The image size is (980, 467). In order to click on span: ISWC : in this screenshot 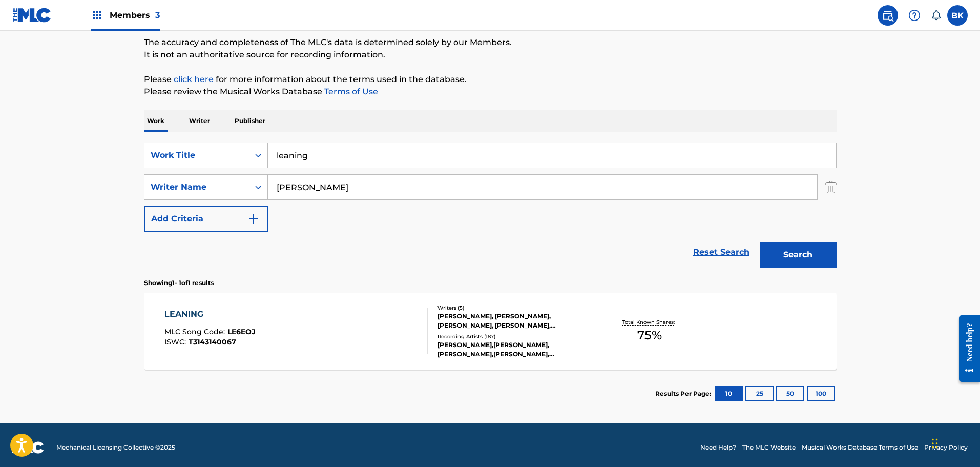, I will do `click(177, 342)`.